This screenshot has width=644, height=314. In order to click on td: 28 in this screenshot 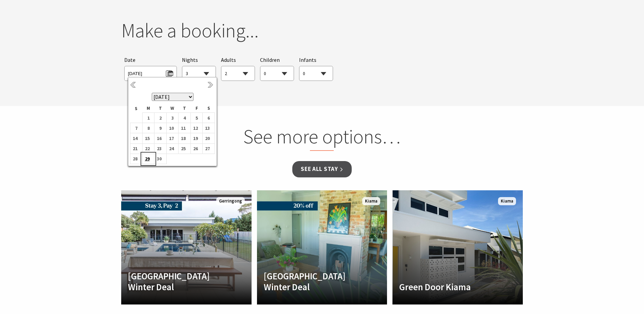, I will do `click(137, 159)`.